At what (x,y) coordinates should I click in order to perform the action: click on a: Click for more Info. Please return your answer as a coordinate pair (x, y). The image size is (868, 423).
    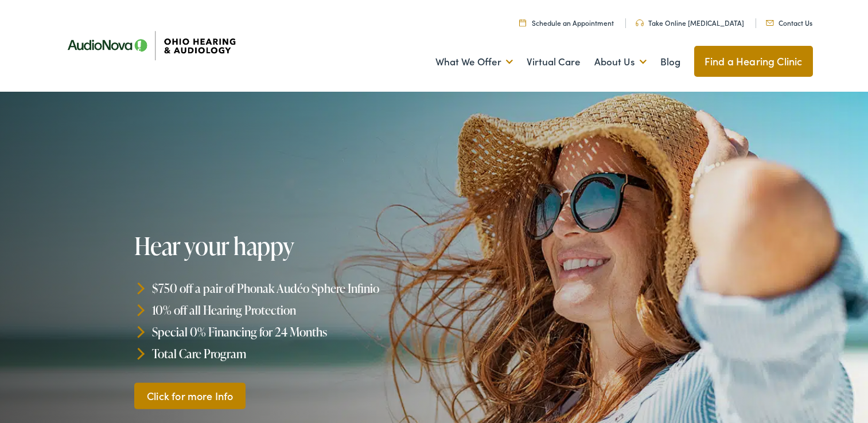
    Looking at the image, I should click on (190, 396).